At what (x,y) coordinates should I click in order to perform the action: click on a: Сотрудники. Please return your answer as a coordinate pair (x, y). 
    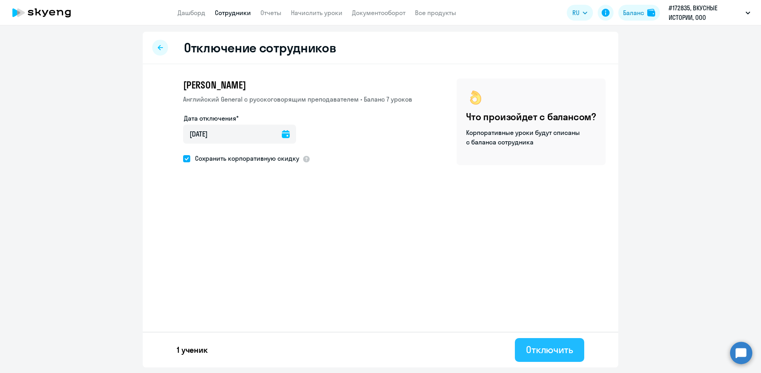
    Looking at the image, I should click on (233, 13).